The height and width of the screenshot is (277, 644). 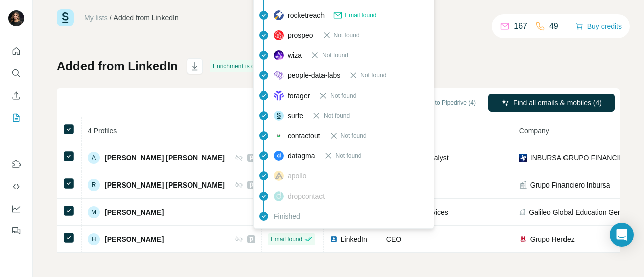 What do you see at coordinates (304, 136) in the screenshot?
I see `span: contactout` at bounding box center [304, 136].